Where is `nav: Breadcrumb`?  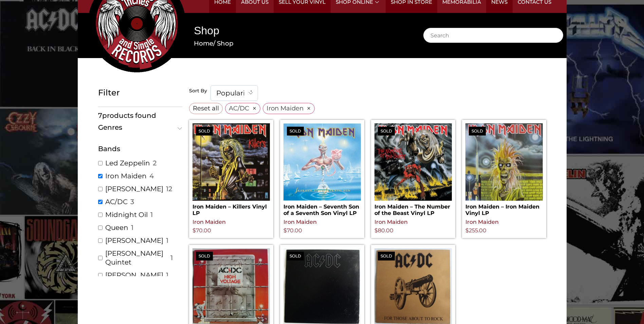 nav: Breadcrumb is located at coordinates (298, 43).